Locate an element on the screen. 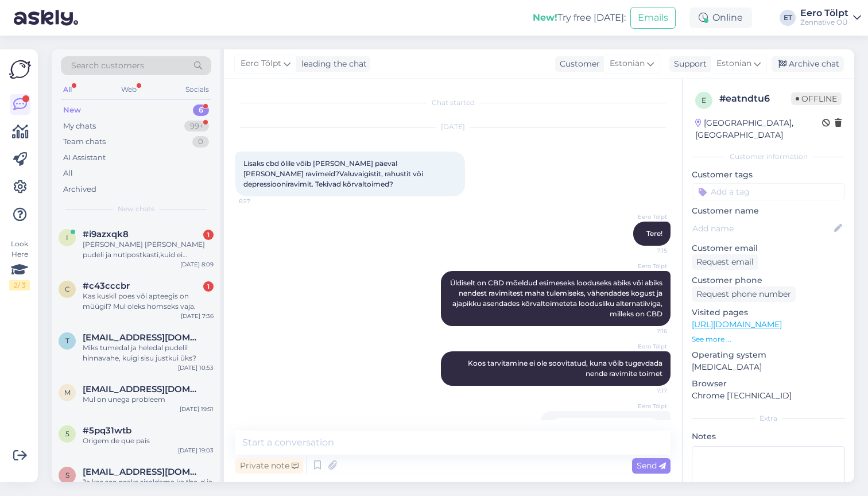 The width and height of the screenshot is (868, 496). div: Archived is located at coordinates (79, 189).